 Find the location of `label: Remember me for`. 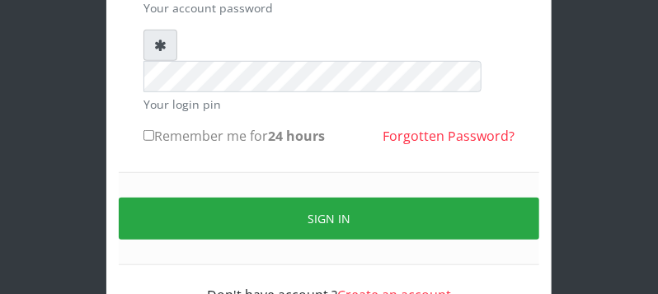

label: Remember me for is located at coordinates (234, 136).